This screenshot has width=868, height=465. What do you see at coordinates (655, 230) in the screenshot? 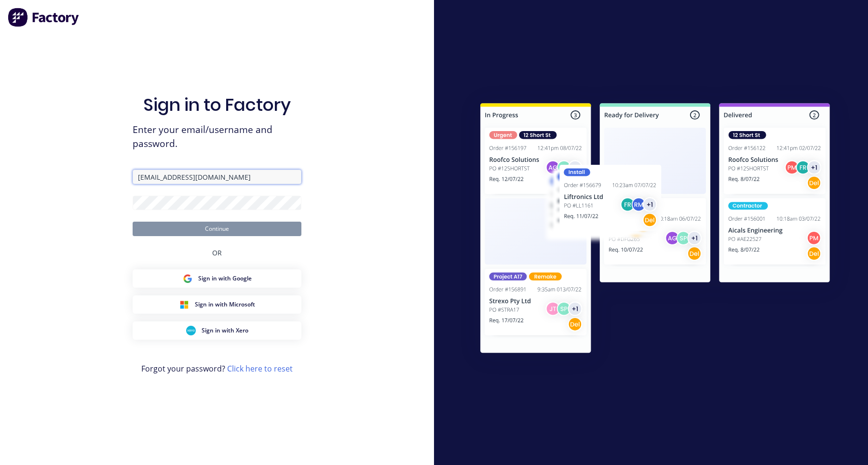
I see `img: Sign in` at bounding box center [655, 230].